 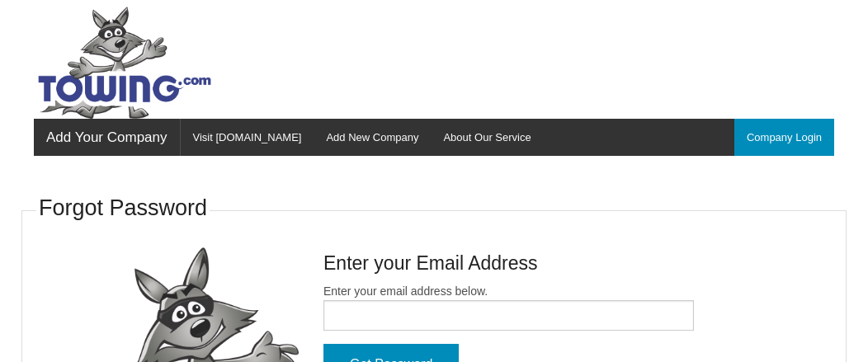 I want to click on a: Company Login, so click(x=784, y=137).